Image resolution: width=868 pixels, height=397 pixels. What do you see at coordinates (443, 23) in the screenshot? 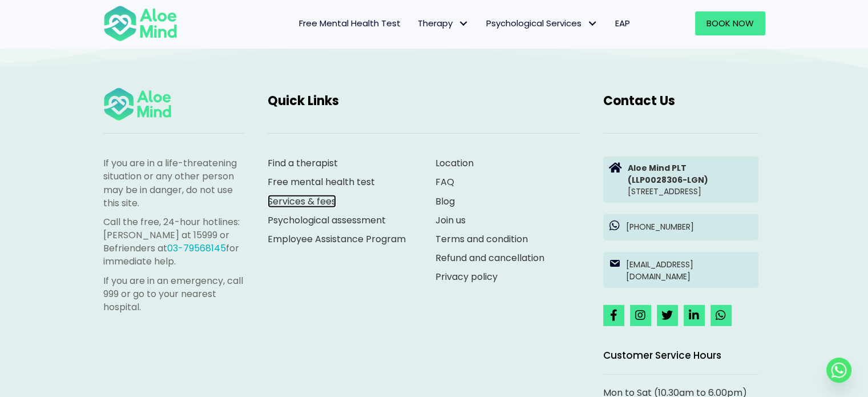
I see `a: TherapyTherapy: submenu` at bounding box center [443, 23].